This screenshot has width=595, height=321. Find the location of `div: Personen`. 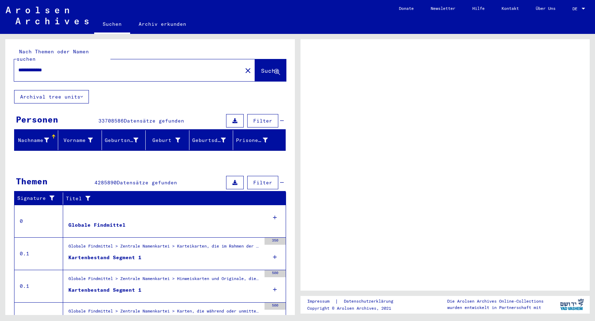

div: Personen is located at coordinates (37, 119).